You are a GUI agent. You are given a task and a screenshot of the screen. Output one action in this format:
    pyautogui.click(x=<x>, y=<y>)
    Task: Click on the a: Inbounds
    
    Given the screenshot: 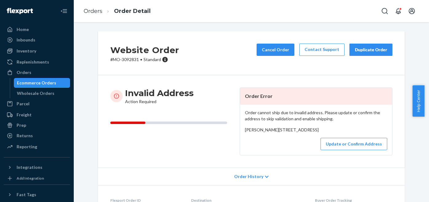 What is the action you would take?
    pyautogui.click(x=37, y=40)
    